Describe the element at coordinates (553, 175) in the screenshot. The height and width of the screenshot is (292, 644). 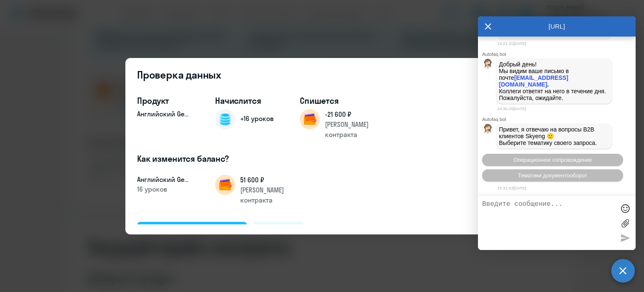
I see `button: Тематики документооборот` at that location.